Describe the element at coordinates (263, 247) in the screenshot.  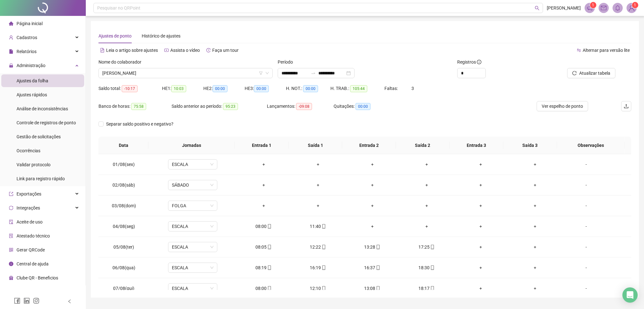
I see `div: 08:05` at that location.